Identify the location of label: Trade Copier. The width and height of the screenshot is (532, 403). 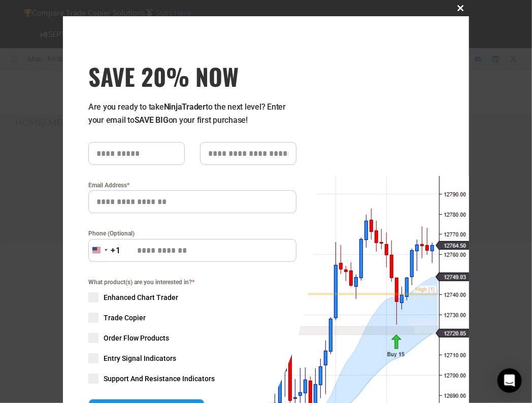
(192, 318).